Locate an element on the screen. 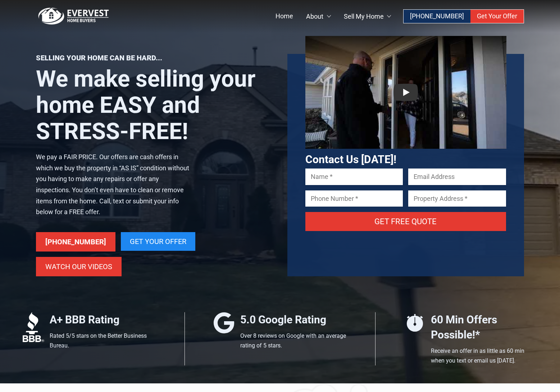  a: Watch Our Videos is located at coordinates (79, 266).